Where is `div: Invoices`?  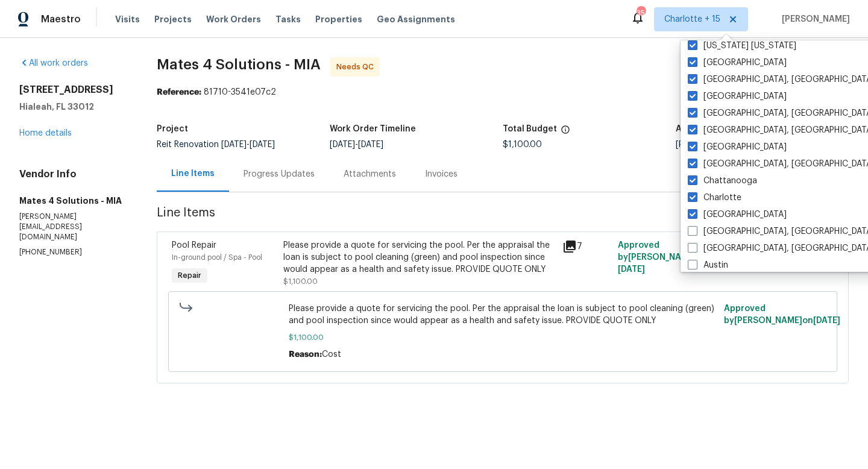 div: Invoices is located at coordinates (441, 174).